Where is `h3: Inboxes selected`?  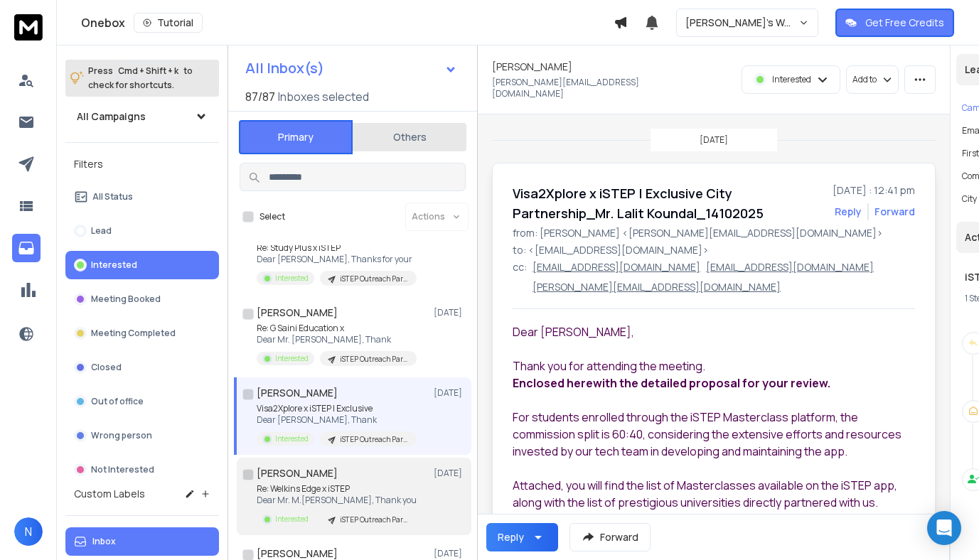 h3: Inboxes selected is located at coordinates (323, 97).